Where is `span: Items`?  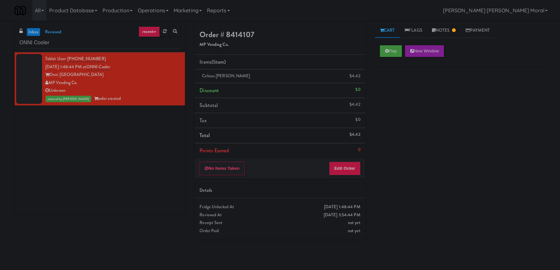
span: Items is located at coordinates (212, 62).